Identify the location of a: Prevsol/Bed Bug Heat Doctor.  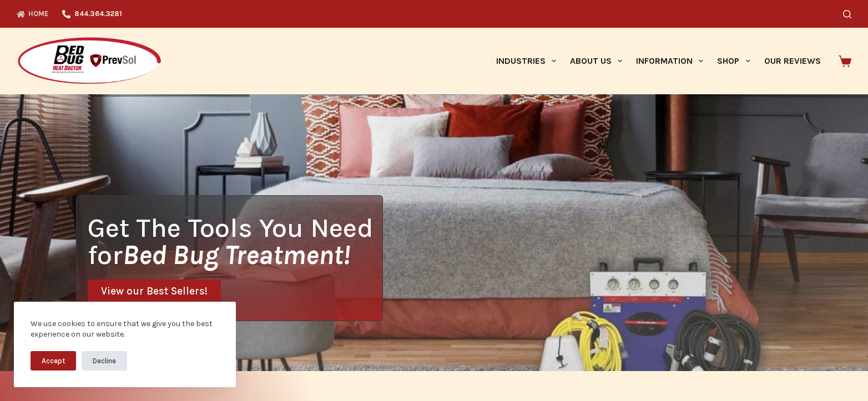
(89, 61).